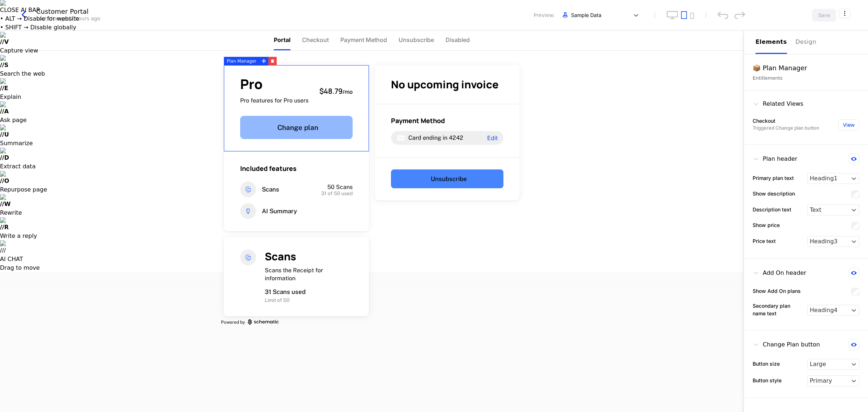  I want to click on div: Change Plan button, so click(786, 345).